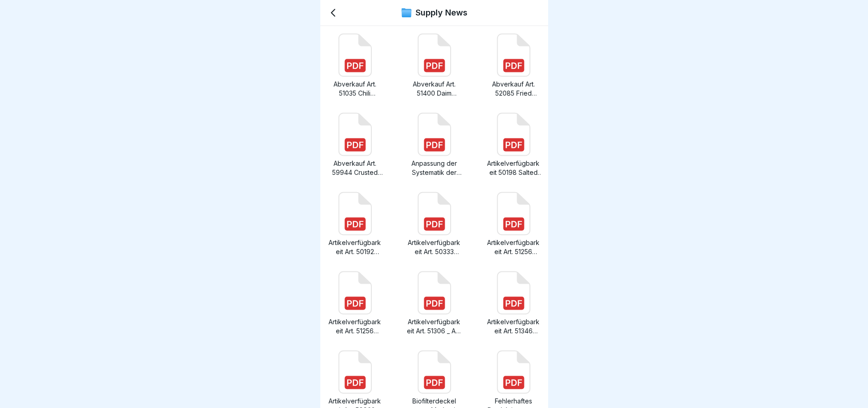 The height and width of the screenshot is (408, 868). I want to click on p: Supply News, so click(442, 13).